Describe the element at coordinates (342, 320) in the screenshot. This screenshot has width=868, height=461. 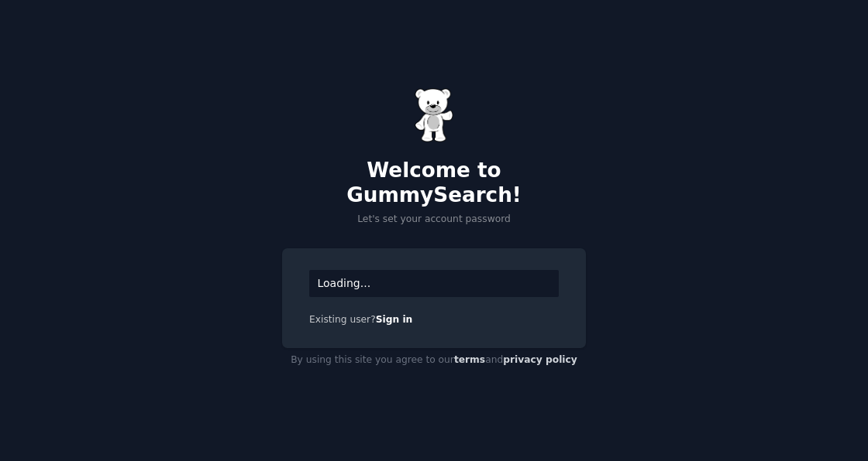
I see `span: Existing user?` at that location.